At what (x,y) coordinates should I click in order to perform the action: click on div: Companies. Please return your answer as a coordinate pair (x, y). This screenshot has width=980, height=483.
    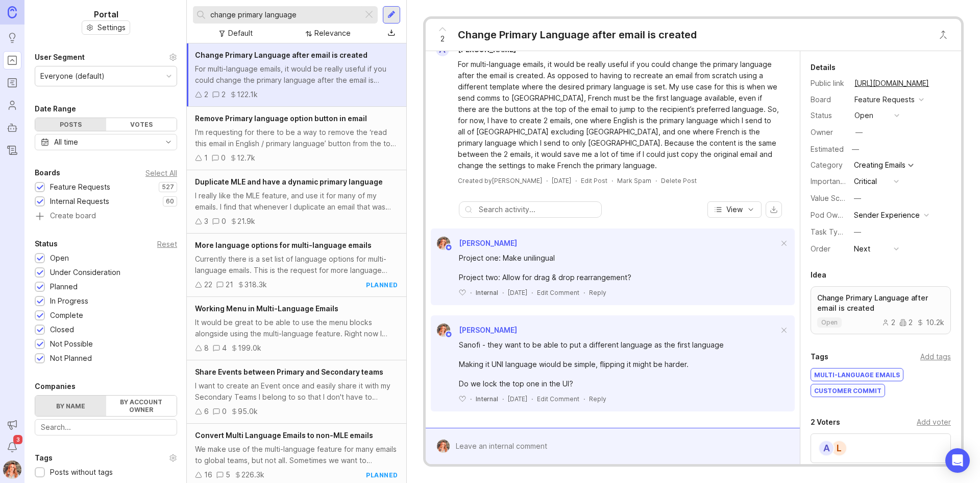
    Looking at the image, I should click on (55, 386).